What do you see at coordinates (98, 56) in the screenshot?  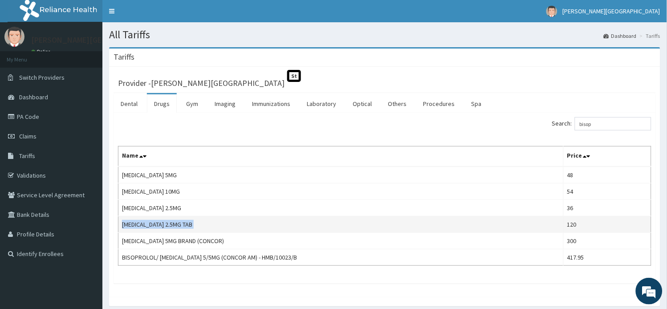 I see `div: Chat with us now` at bounding box center [98, 56].